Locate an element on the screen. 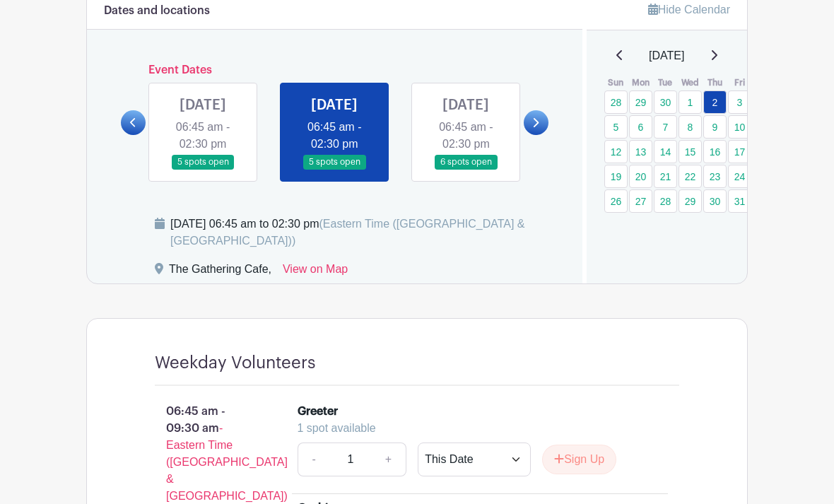  th: Sun is located at coordinates (616, 83).